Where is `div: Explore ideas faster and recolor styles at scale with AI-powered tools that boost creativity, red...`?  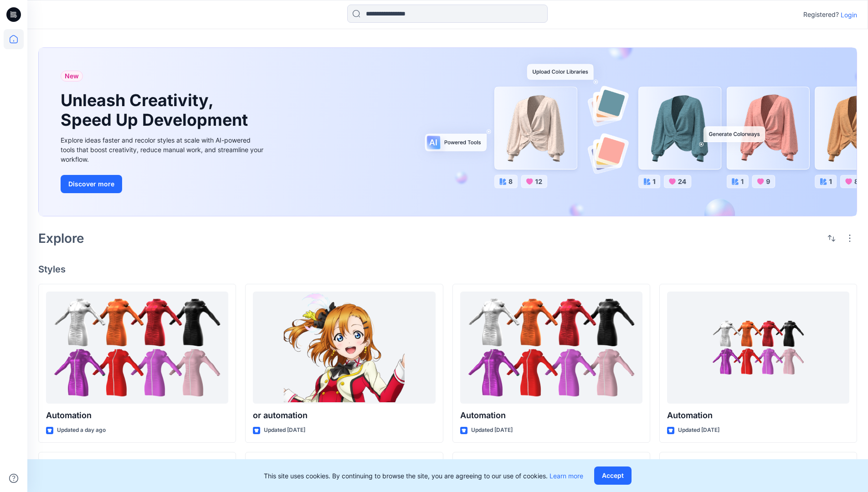 div: Explore ideas faster and recolor styles at scale with AI-powered tools that boost creativity, red... is located at coordinates (163, 149).